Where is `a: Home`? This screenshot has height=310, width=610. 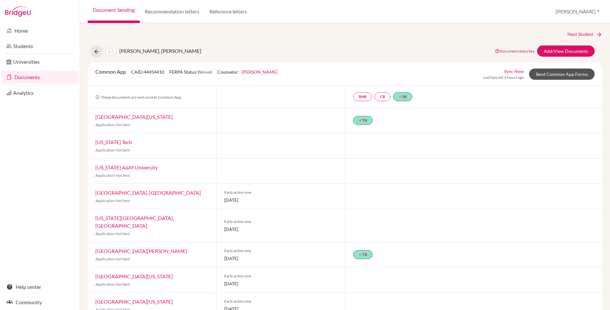 a: Home is located at coordinates (40, 31).